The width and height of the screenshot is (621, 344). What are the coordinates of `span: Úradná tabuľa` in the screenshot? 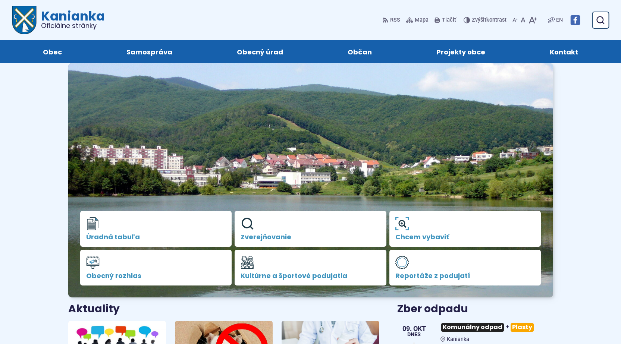 It's located at (156, 237).